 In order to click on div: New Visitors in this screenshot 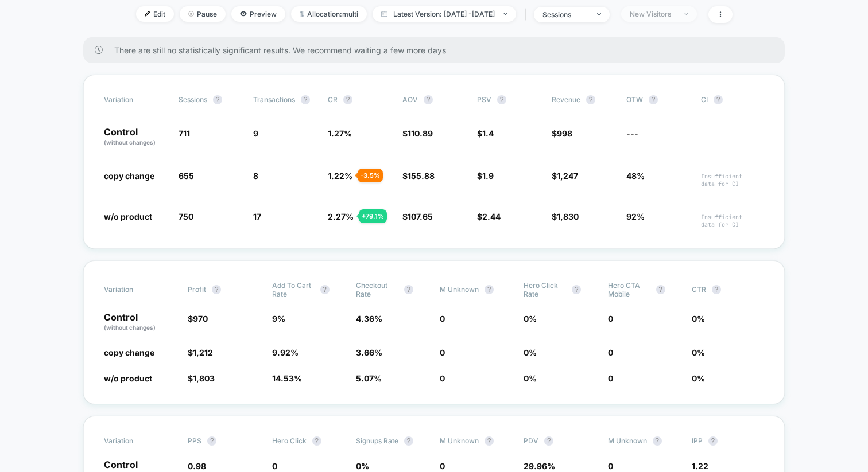, I will do `click(653, 14)`.